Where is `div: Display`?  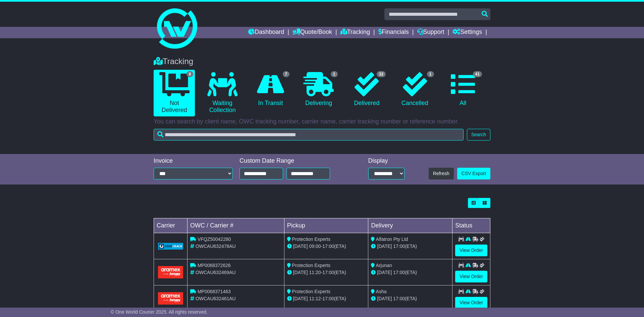 div: Display is located at coordinates (387, 161).